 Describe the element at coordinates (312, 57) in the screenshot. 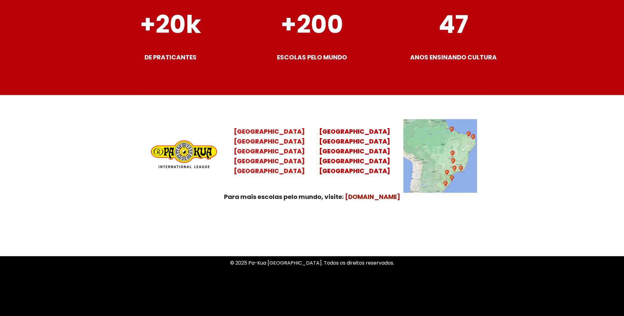

I see `strong: ESCOLAS PELO MUNDO` at that location.